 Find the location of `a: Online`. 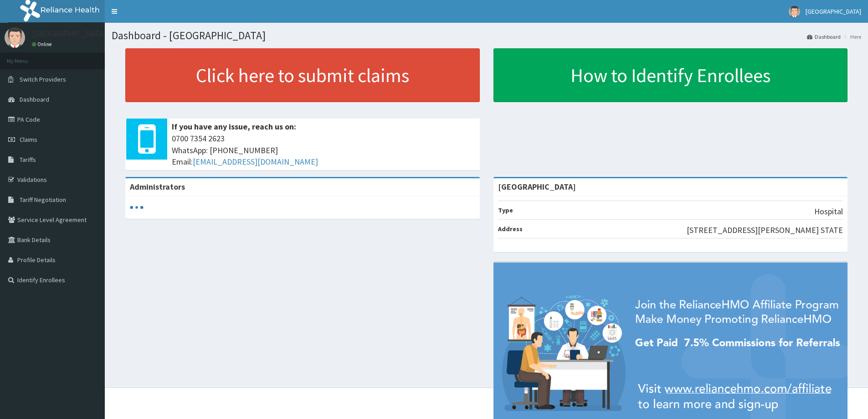

a: Online is located at coordinates (43, 44).